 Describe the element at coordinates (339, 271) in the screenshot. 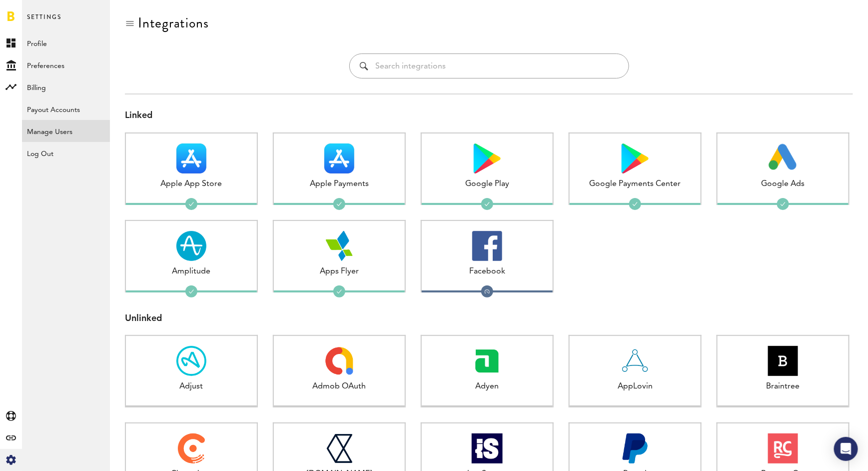

I see `div: Apps Flyer` at that location.